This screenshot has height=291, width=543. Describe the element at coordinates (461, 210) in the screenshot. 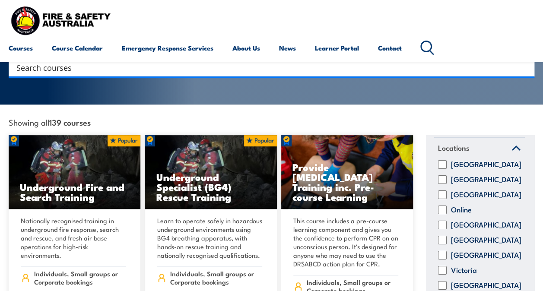

I see `label: Online` at that location.